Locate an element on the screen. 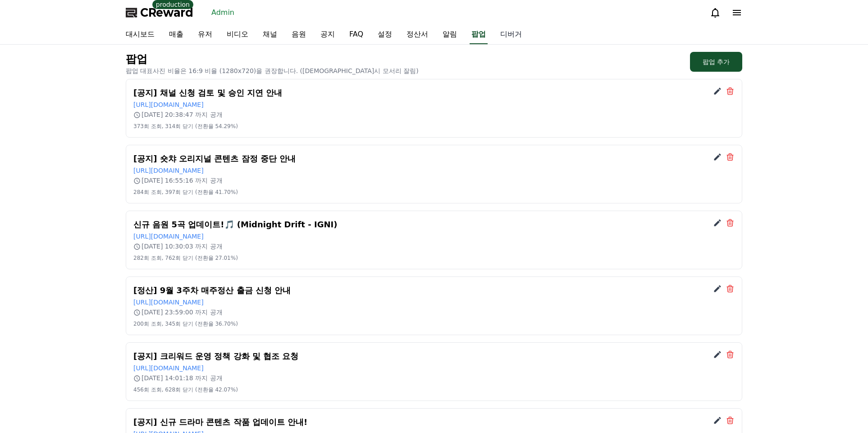  a: 디버거 is located at coordinates (511, 35).